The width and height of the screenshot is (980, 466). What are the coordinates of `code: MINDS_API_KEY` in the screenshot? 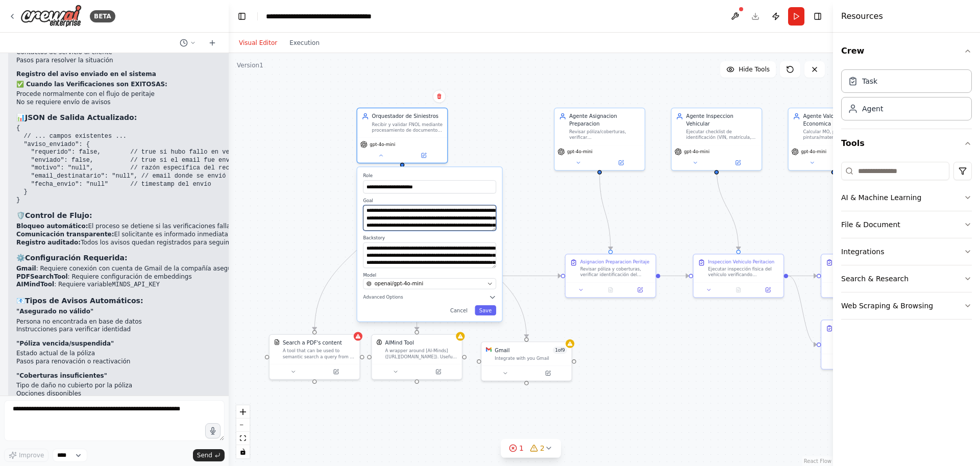 It's located at (136, 285).